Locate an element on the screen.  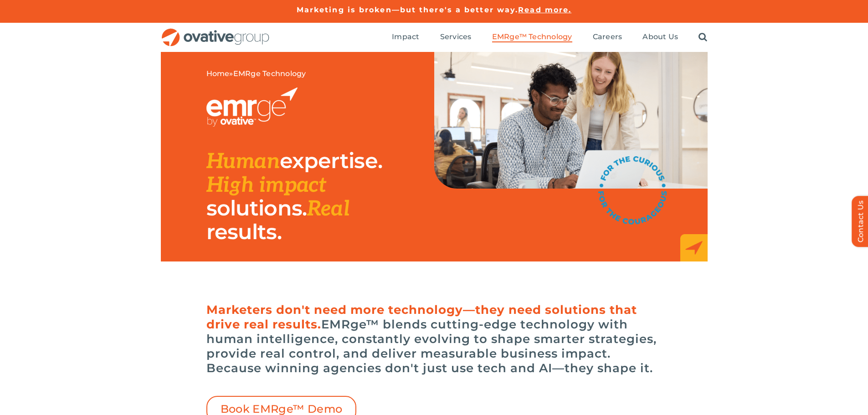
a: About Us is located at coordinates (660, 38).